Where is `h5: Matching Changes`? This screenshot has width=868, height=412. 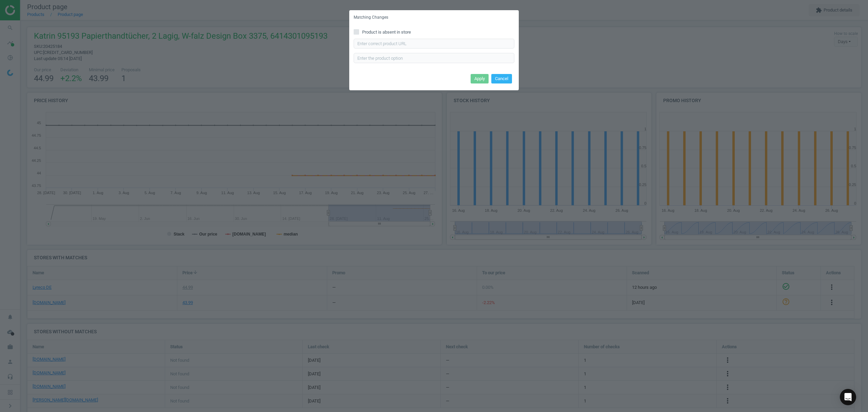 h5: Matching Changes is located at coordinates (371, 18).